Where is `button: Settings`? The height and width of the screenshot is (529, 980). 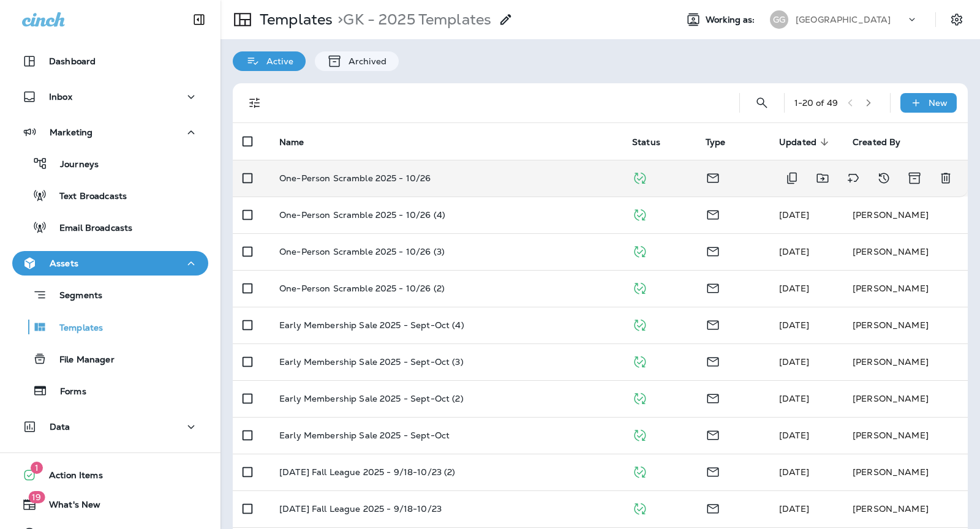 button: Settings is located at coordinates (957, 19).